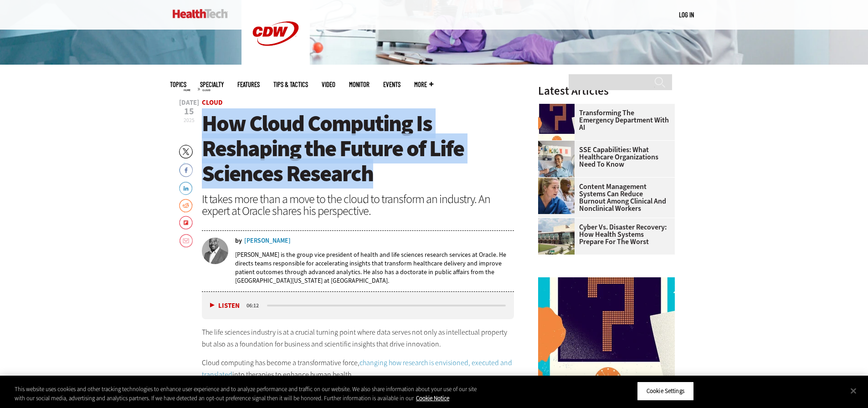  I want to click on p: Cloud computing has become a transformative force, into therapies to enhance human health., so click(358, 369).